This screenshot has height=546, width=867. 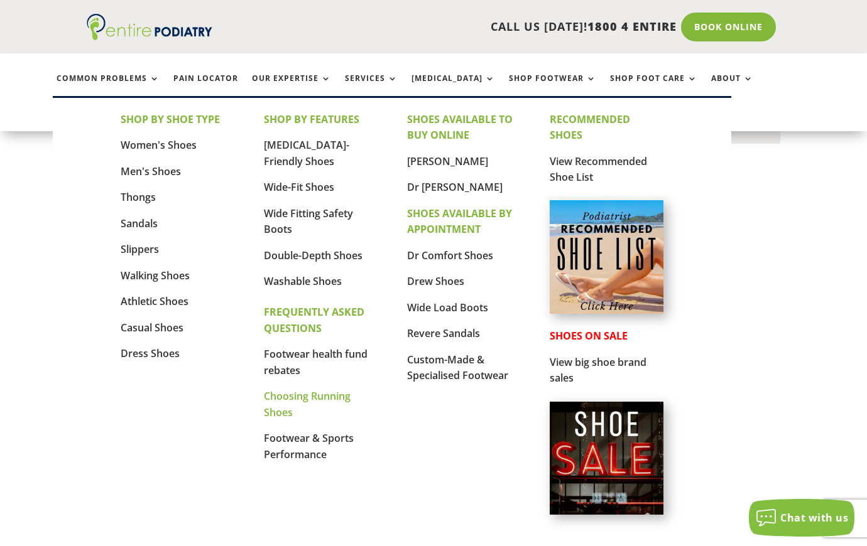 I want to click on a: View big shoe brand sales, so click(x=598, y=371).